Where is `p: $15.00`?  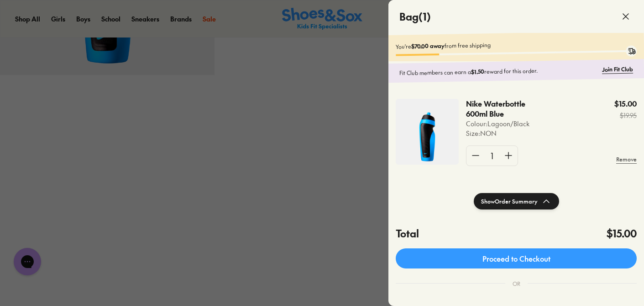 p: $15.00 is located at coordinates (625, 104).